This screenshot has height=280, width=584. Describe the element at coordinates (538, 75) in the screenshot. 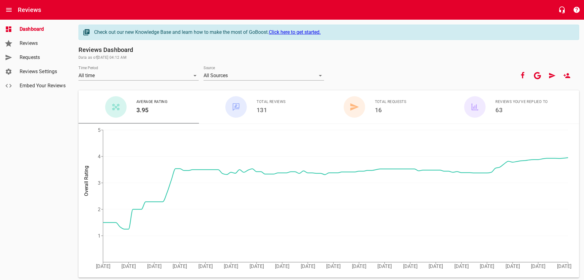

I see `button: Your google account is connected` at that location.